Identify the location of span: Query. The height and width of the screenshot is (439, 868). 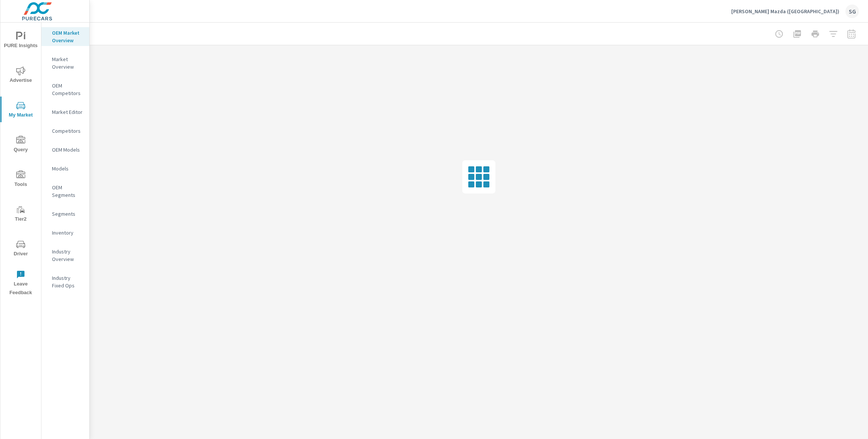
(20, 145).